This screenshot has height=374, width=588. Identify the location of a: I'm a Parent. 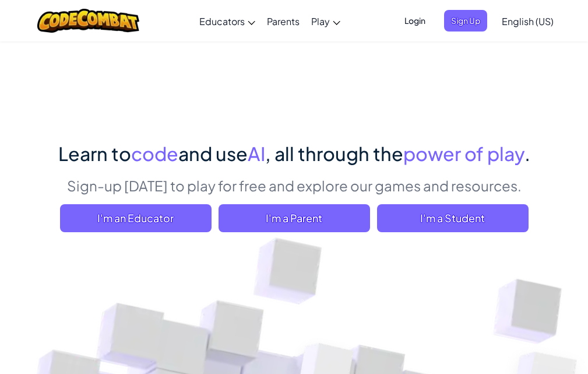
(294, 218).